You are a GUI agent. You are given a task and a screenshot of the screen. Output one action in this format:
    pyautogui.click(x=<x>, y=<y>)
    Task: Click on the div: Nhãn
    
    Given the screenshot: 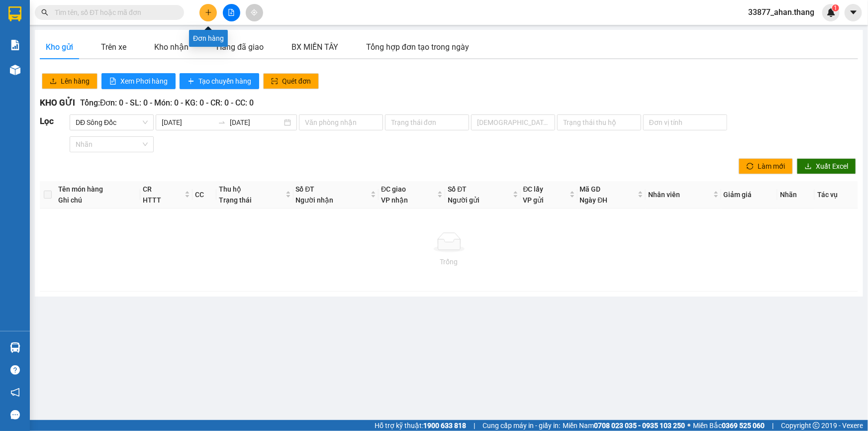 What is the action you would take?
    pyautogui.click(x=796, y=194)
    